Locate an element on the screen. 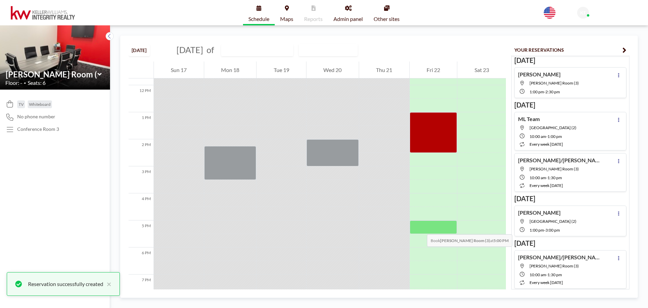 The image size is (648, 308). div: Tue 19 is located at coordinates (281, 70).